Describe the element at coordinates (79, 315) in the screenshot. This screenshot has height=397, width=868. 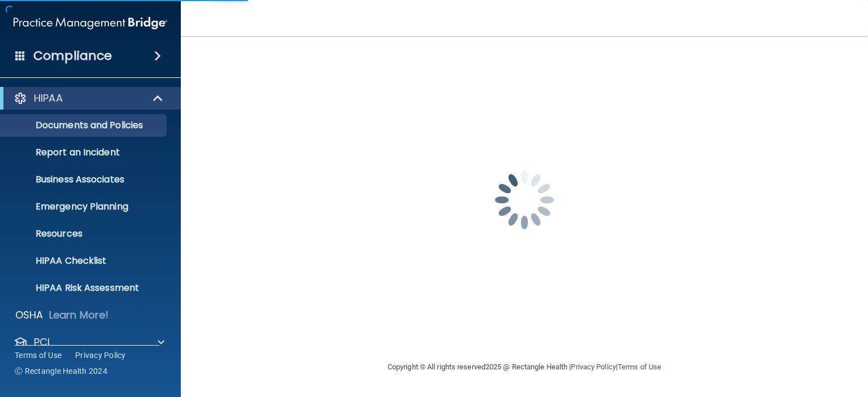
I see `p: Learn More!` at that location.